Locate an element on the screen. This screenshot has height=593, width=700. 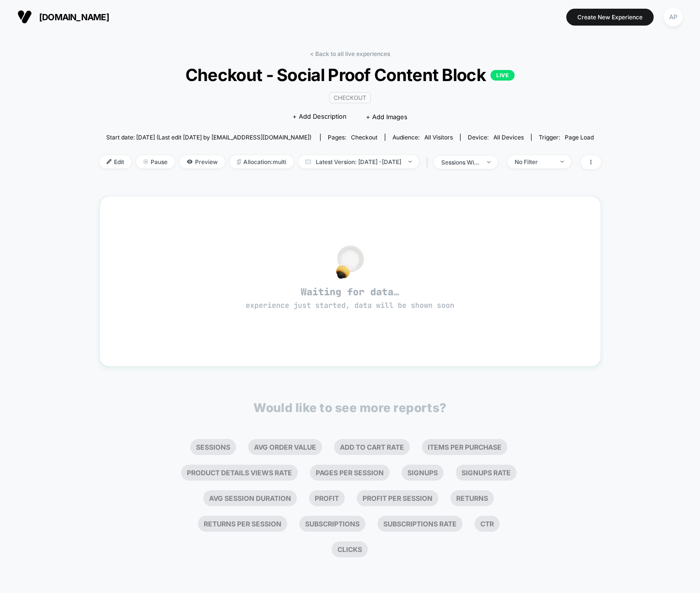
span: experience just started, data will be shown soon is located at coordinates (350, 306).